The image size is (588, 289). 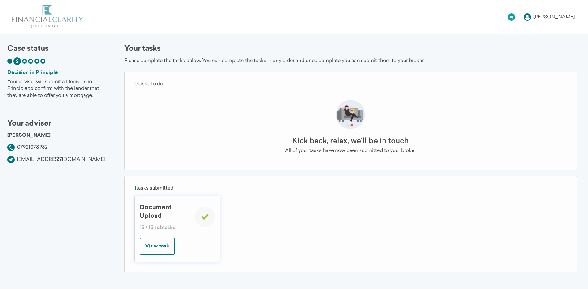 What do you see at coordinates (57, 89) in the screenshot?
I see `div: Your adviser will submit a Decision in Principle to confirm with the lender that they are able to...` at bounding box center [57, 89].